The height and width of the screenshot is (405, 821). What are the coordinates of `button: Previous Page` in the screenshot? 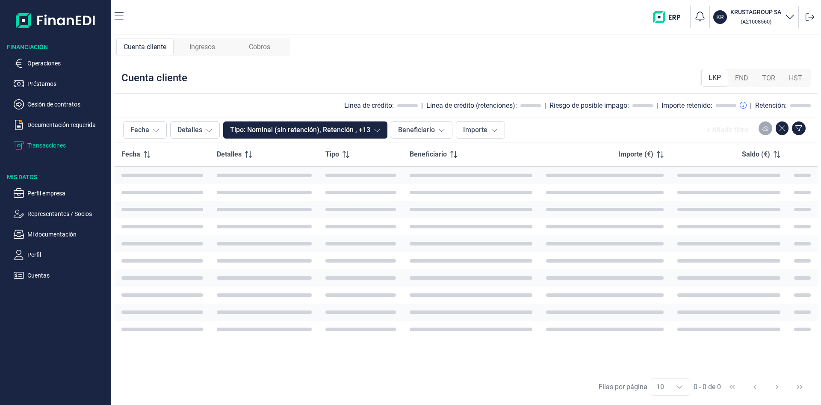 It's located at (755, 387).